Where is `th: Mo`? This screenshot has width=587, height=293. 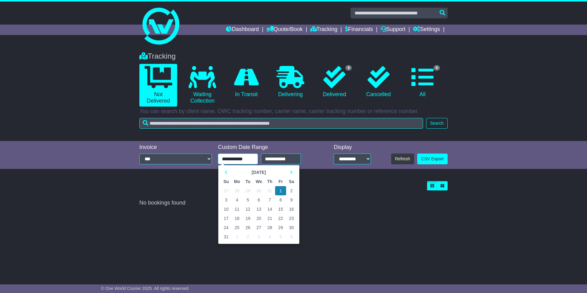
th: Mo is located at coordinates (237, 182).